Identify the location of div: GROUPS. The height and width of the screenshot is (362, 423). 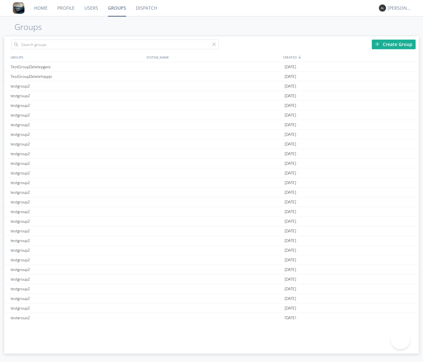
(76, 57).